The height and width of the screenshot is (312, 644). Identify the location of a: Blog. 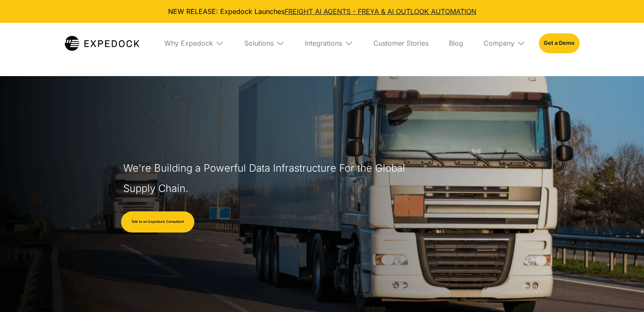
(456, 43).